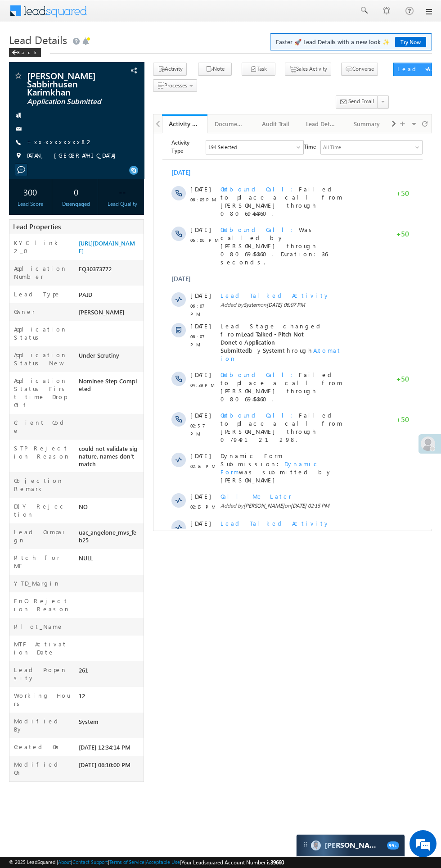  I want to click on span: Lead Talked - Pitch Not Done, so click(109, 205).